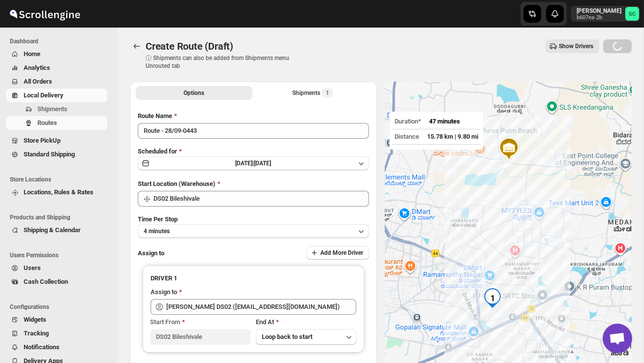 The width and height of the screenshot is (644, 363). Describe the element at coordinates (42, 141) in the screenshot. I see `span: Store PickUp` at that location.